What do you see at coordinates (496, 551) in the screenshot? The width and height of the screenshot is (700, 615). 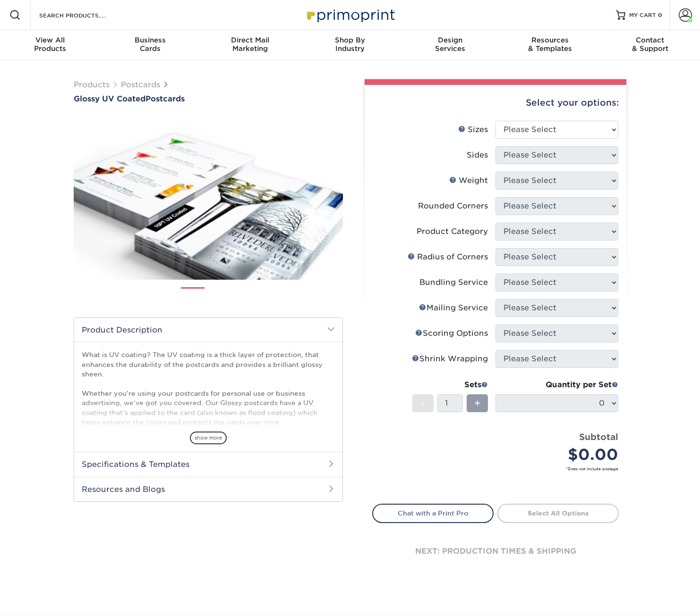 I see `div: next: production times & shipping` at bounding box center [496, 551].